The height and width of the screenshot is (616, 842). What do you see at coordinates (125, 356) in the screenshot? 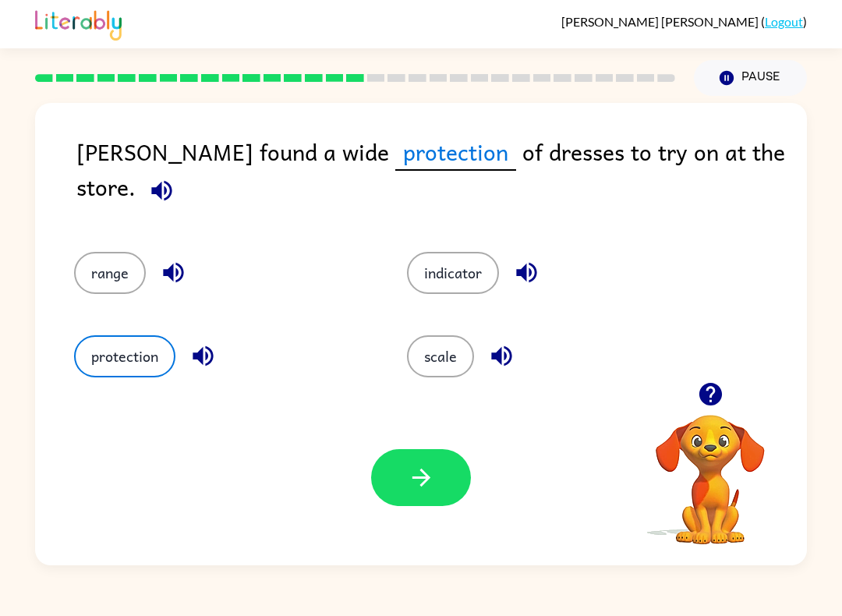
I see `button: protection` at bounding box center [125, 356].